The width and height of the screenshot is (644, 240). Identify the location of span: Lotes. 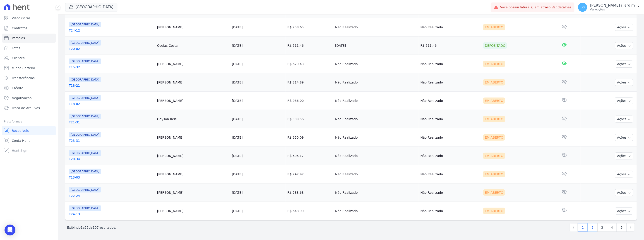
(16, 48).